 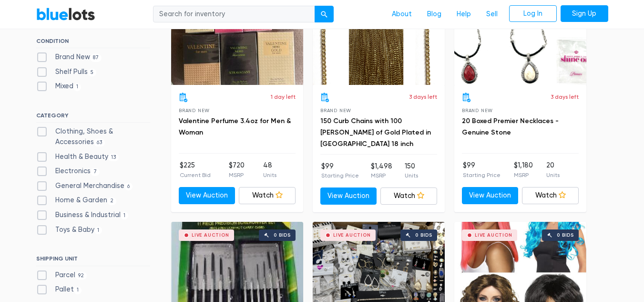 What do you see at coordinates (69, 57) in the screenshot?
I see `label: Brand New` at bounding box center [69, 57].